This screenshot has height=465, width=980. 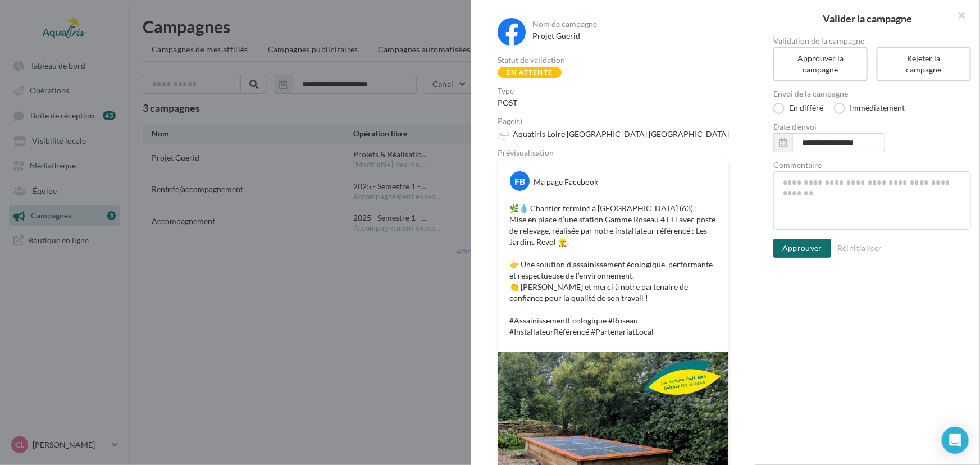 What do you see at coordinates (629, 24) in the screenshot?
I see `div: Nom de campagne` at bounding box center [629, 24].